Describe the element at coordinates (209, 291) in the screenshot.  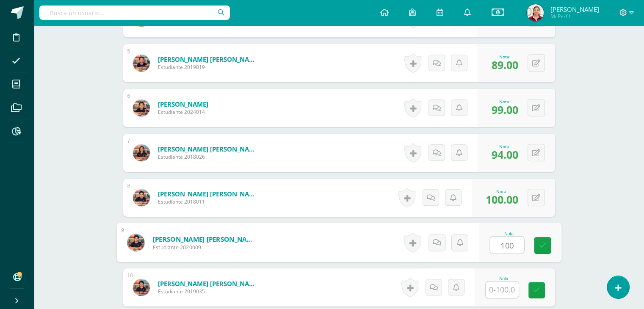
I see `span: Estudiante 2019035` at that location.